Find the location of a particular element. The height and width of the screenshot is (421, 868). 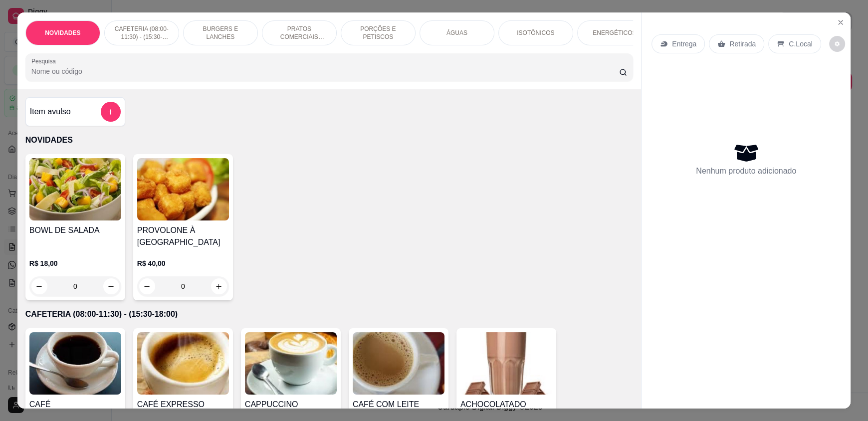

button: add-separate-item is located at coordinates (111, 112).